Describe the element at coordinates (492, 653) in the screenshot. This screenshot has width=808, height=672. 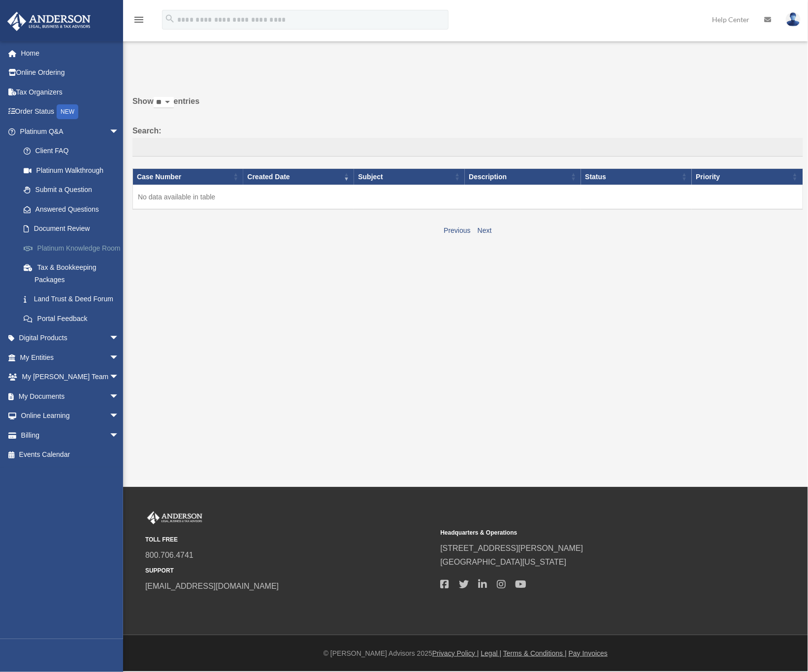
I see `a: Legal |` at that location.